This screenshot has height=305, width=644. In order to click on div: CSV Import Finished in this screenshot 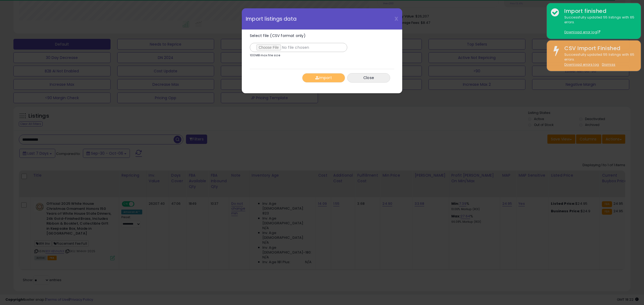, I will do `click(599, 48)`.